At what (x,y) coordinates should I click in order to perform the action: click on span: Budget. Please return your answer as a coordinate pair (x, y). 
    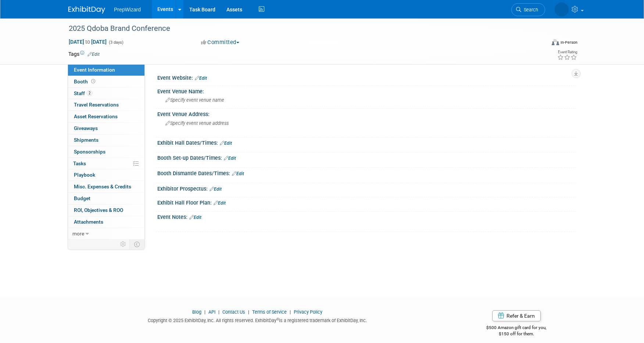
    Looking at the image, I should click on (82, 198).